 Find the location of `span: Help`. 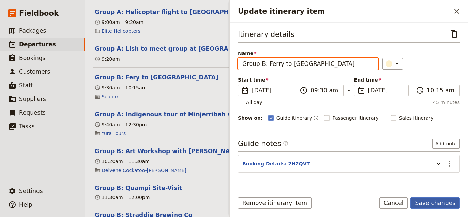

span: Help is located at coordinates (26, 204).